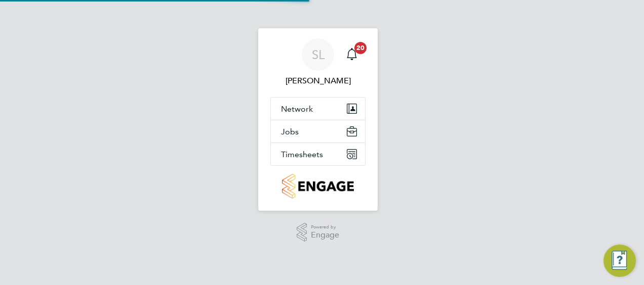 Image resolution: width=644 pixels, height=285 pixels. I want to click on button: Network, so click(318, 109).